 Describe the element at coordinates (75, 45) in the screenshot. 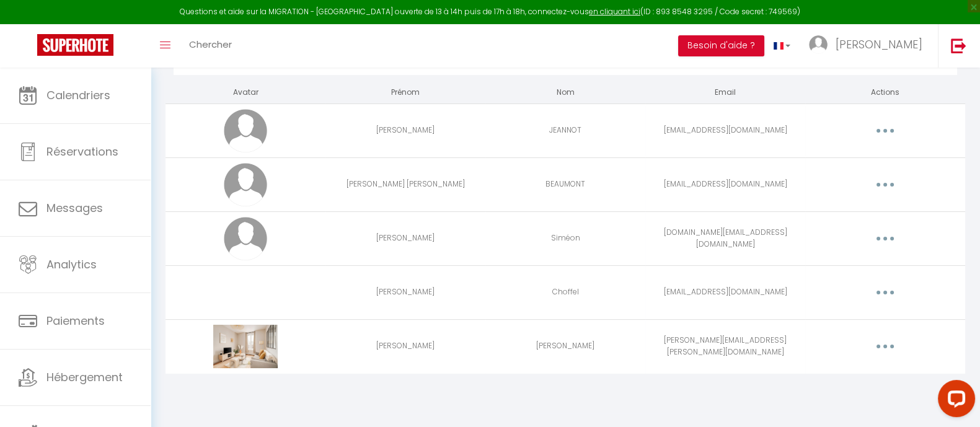

I see `img: Super Booking` at that location.